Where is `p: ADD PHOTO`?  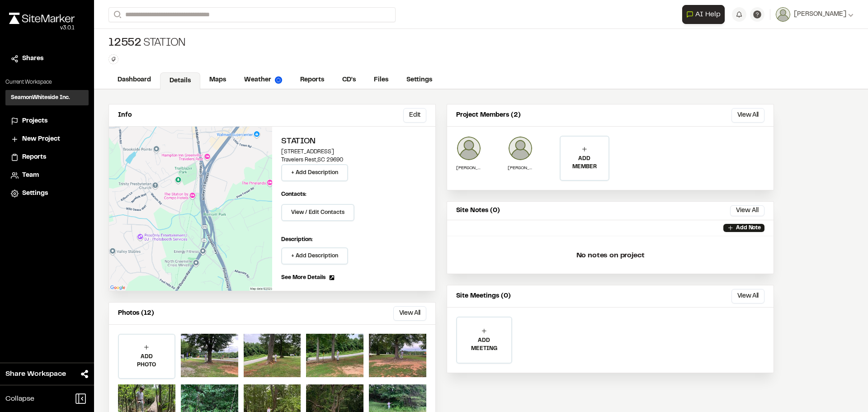 p: ADD PHOTO is located at coordinates (146, 361).